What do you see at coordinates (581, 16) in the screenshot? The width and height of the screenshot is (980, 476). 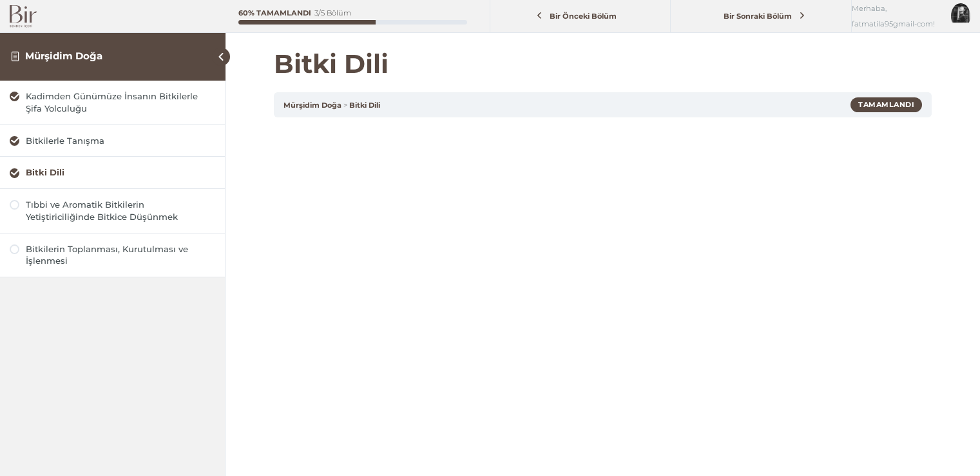 I see `a: Bir Önceki Bölüm` at bounding box center [581, 16].